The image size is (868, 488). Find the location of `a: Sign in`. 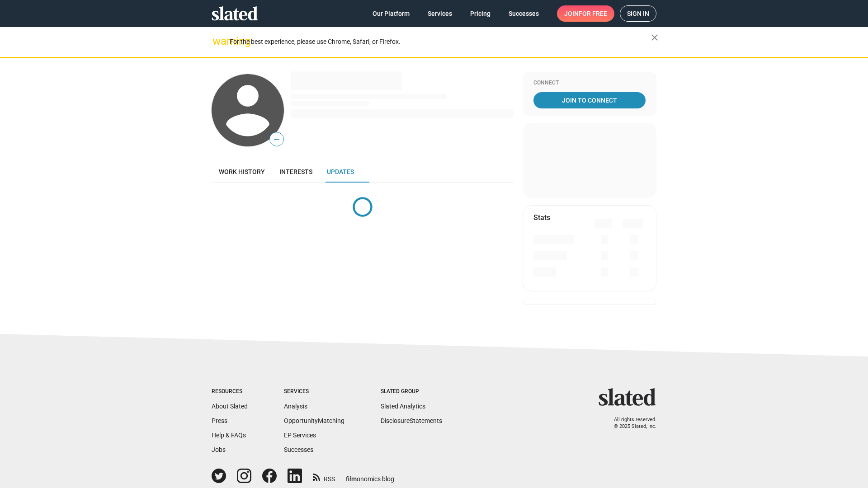

a: Sign in is located at coordinates (638, 14).